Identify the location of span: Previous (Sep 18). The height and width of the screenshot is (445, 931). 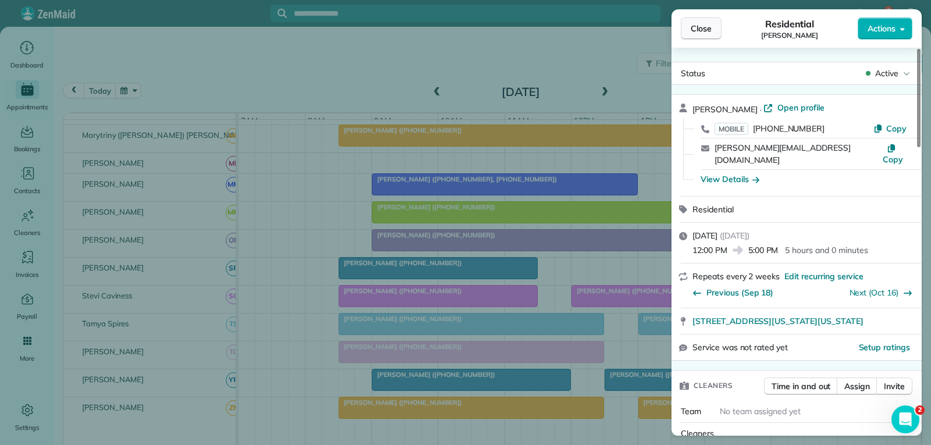
(740, 293).